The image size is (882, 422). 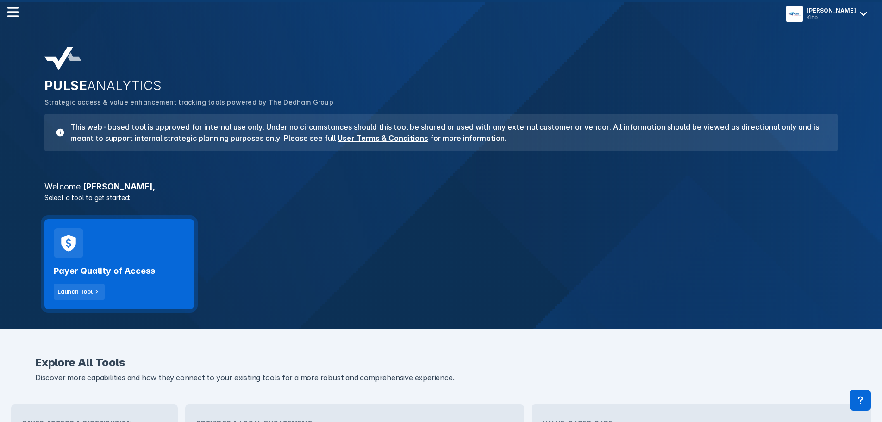 What do you see at coordinates (383, 138) in the screenshot?
I see `a: User Terms & Conditions` at bounding box center [383, 138].